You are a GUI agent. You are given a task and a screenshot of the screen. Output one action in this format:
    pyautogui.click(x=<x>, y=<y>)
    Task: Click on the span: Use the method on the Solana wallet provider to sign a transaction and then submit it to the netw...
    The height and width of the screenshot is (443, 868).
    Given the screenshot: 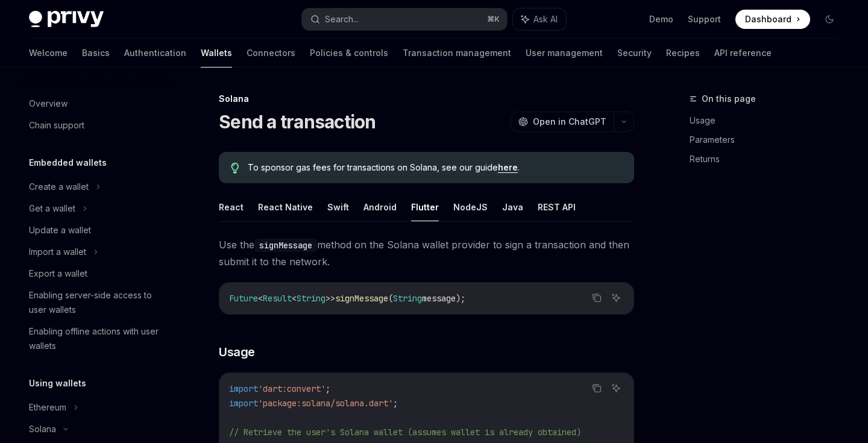 What is the action you would take?
    pyautogui.click(x=426, y=253)
    